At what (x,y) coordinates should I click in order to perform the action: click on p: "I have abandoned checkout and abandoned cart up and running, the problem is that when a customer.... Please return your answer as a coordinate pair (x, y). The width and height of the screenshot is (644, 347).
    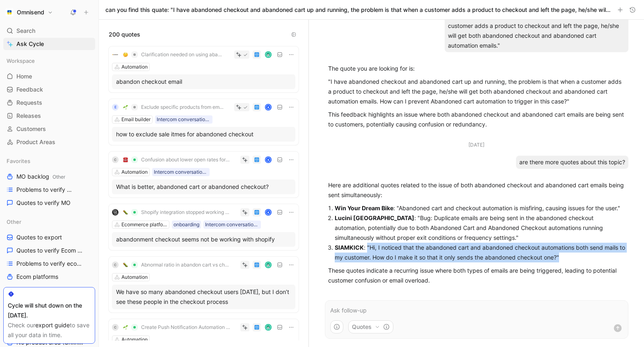
    Looking at the image, I should click on (477, 92).